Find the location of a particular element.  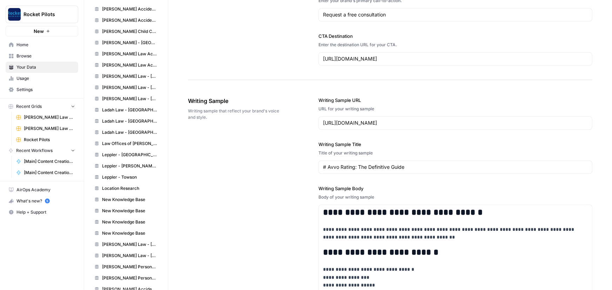

span: Browse is located at coordinates (46, 56).